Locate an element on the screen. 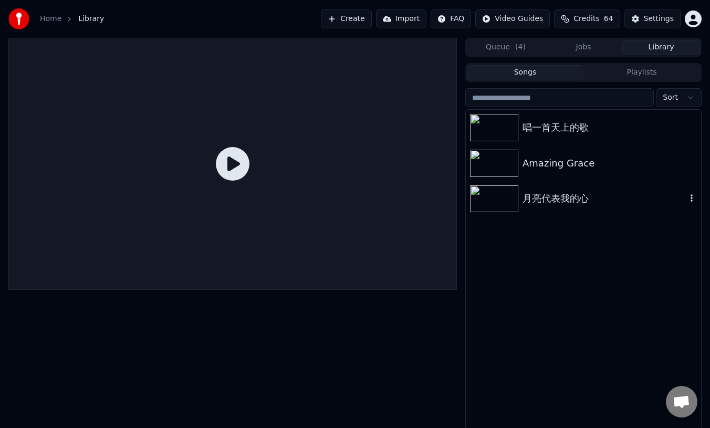 The image size is (710, 428). div: Amazing Grace is located at coordinates (610, 163).